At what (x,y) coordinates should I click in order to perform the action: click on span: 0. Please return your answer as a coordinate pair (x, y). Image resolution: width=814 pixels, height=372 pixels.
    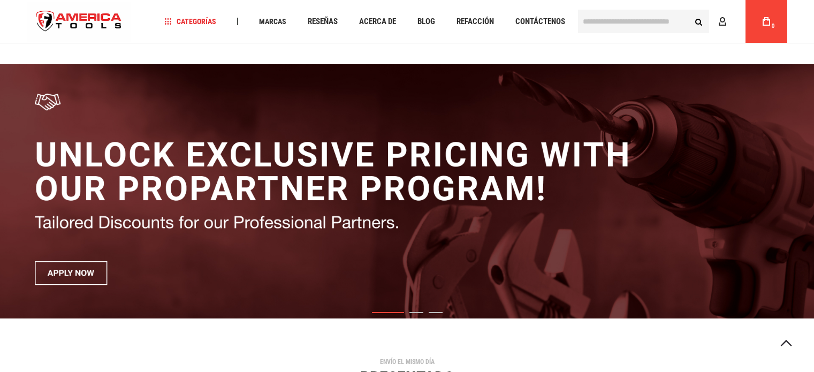
    Looking at the image, I should click on (773, 26).